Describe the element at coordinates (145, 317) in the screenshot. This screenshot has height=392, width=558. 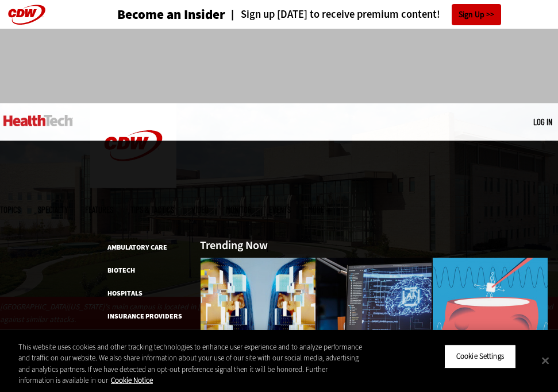
I see `a: Insurance Providers` at that location.